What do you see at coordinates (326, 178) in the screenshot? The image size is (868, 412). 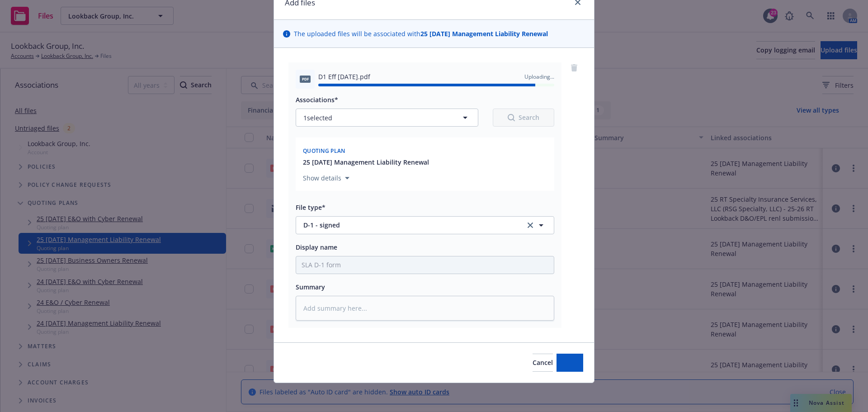 I see `button: Show details` at bounding box center [326, 178].